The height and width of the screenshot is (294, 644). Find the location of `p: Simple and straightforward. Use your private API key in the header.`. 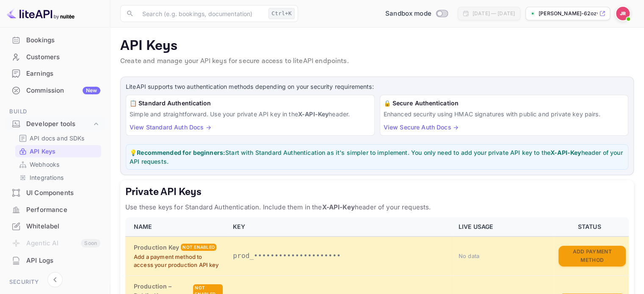

p: Simple and straightforward. Use your private API key in the header. is located at coordinates (250, 114).